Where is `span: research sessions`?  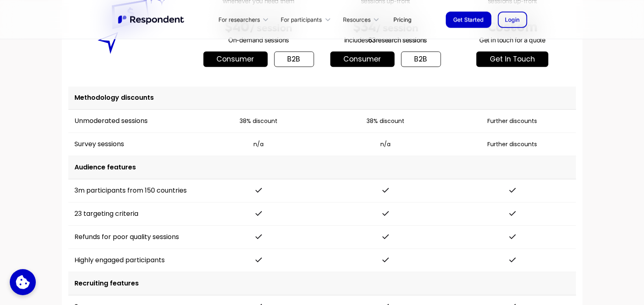 span: research sessions is located at coordinates (401, 40).